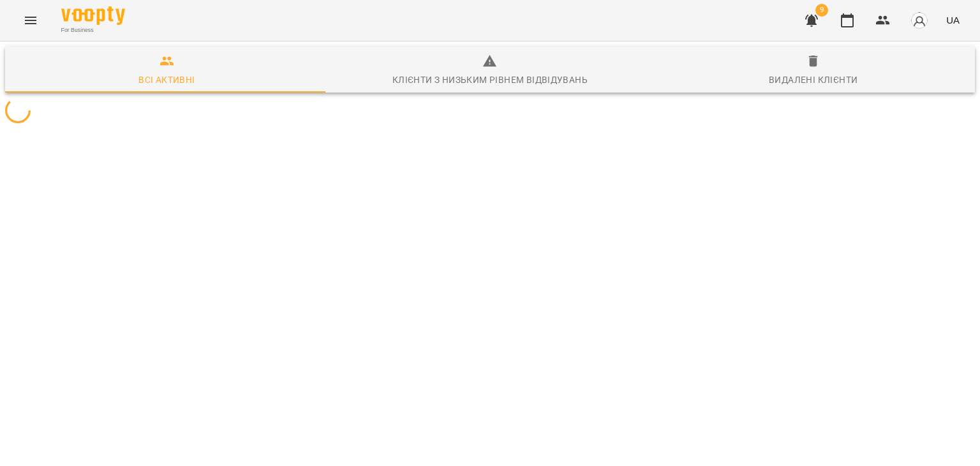  What do you see at coordinates (920, 21) in the screenshot?
I see `img: avatar_s.png` at bounding box center [920, 21].